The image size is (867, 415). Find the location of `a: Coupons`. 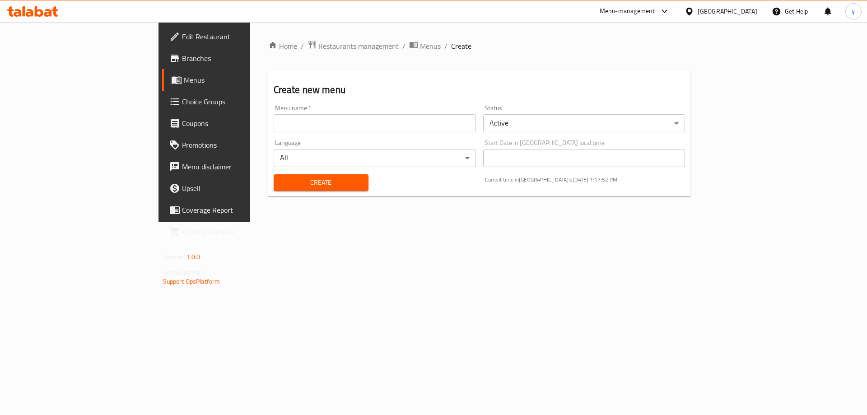

a: Coupons is located at coordinates (233, 123).